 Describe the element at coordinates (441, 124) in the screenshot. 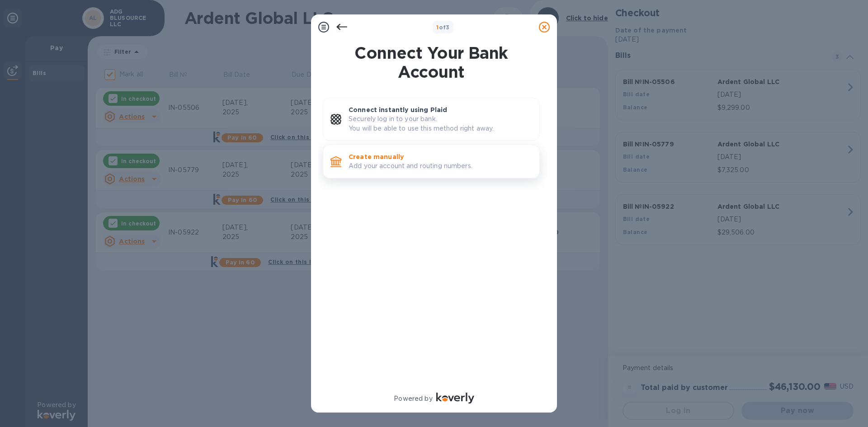

I see `p: Securely log in to your bank. You will be able to use this method right away.` at that location.